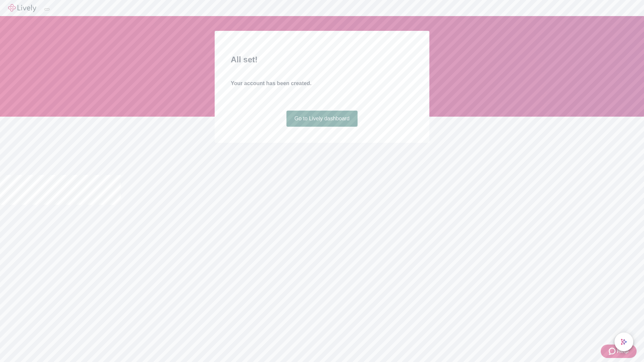 Image resolution: width=644 pixels, height=362 pixels. I want to click on button: chat, so click(624, 342).